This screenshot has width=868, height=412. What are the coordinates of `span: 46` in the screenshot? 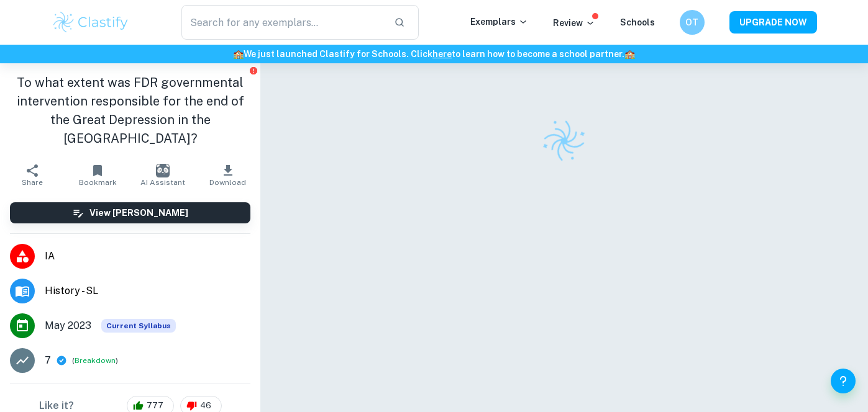 It's located at (205, 406).